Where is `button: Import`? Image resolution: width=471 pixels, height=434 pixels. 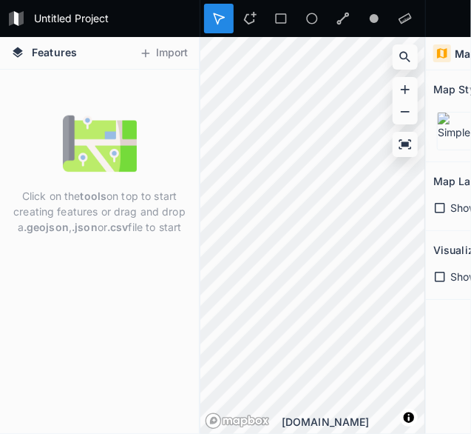
button: Import is located at coordinates (164, 53).